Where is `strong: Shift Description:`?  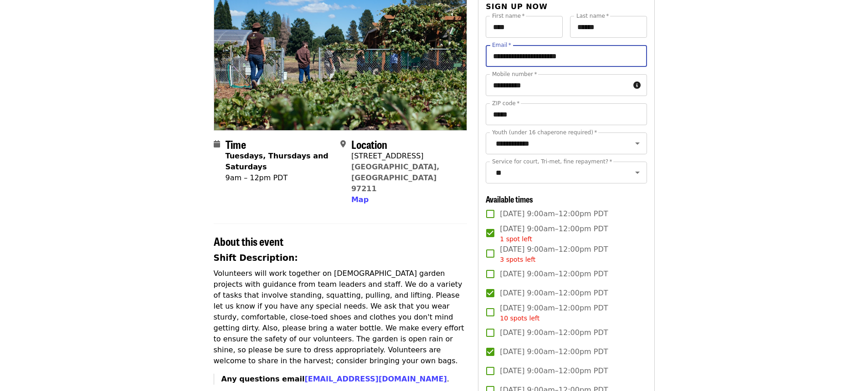
strong: Shift Description: is located at coordinates (256, 258).